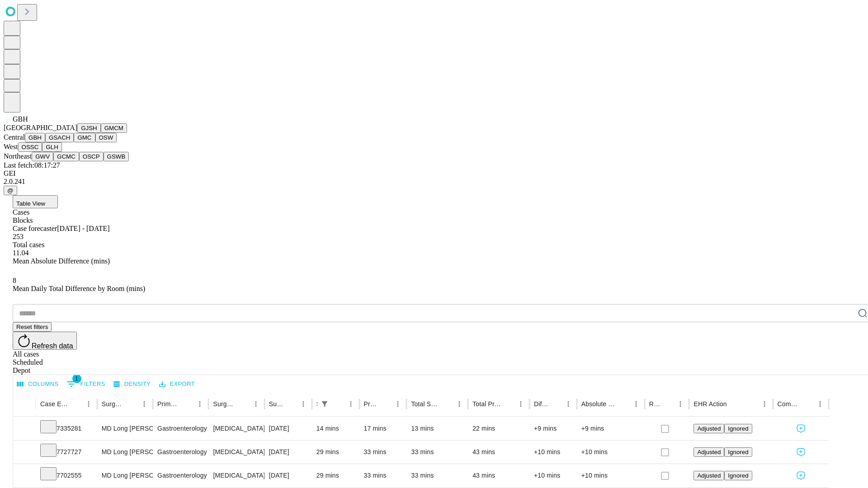 This screenshot has width=868, height=488. Describe the element at coordinates (31, 204) in the screenshot. I see `span: Table View` at that location.